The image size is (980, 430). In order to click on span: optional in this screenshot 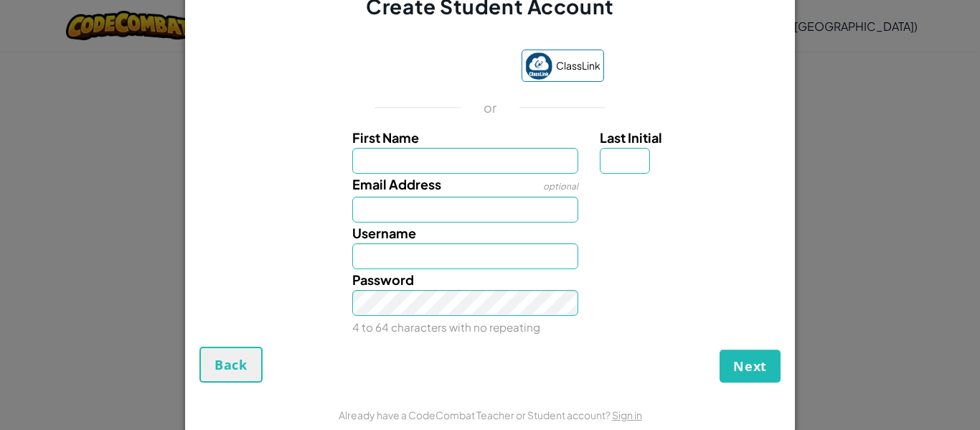, I will do `click(561, 186)`.